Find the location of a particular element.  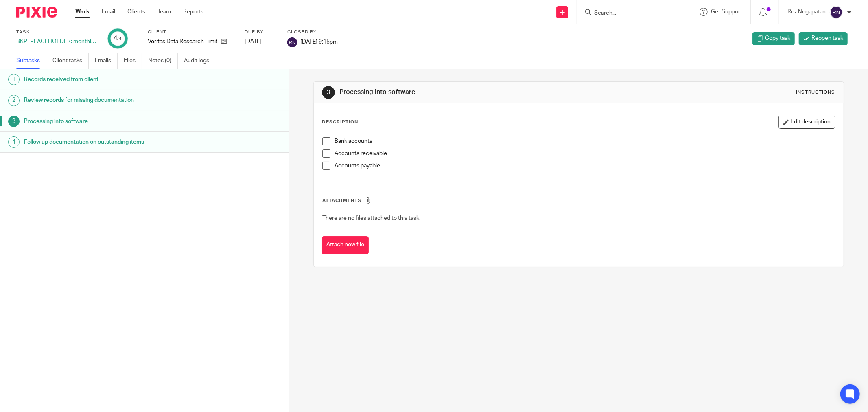

a: Copy task is located at coordinates (773, 39).